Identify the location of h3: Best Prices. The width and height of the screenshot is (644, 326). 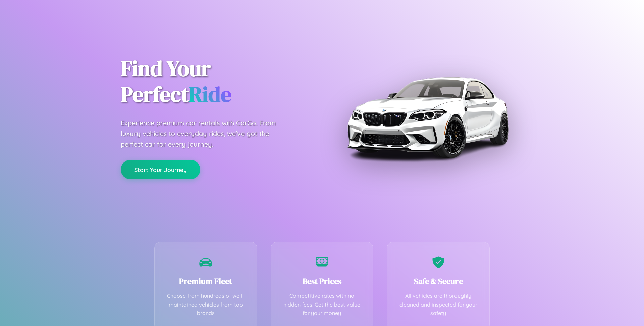
(322, 281).